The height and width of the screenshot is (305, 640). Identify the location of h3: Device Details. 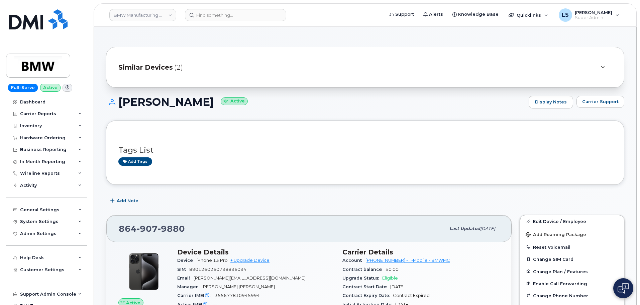
(256, 252).